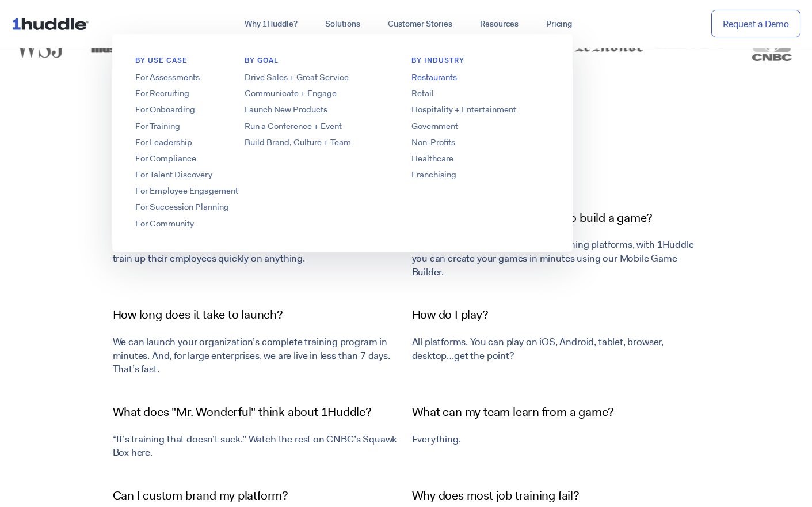 The image size is (812, 507). Describe the element at coordinates (556, 439) in the screenshot. I see `h2: Everything.` at that location.